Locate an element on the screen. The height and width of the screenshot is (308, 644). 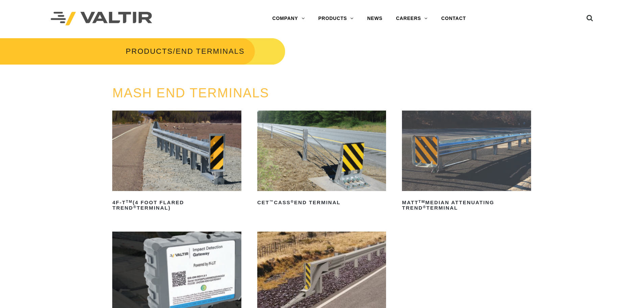
a: CONTACT is located at coordinates (453, 19).